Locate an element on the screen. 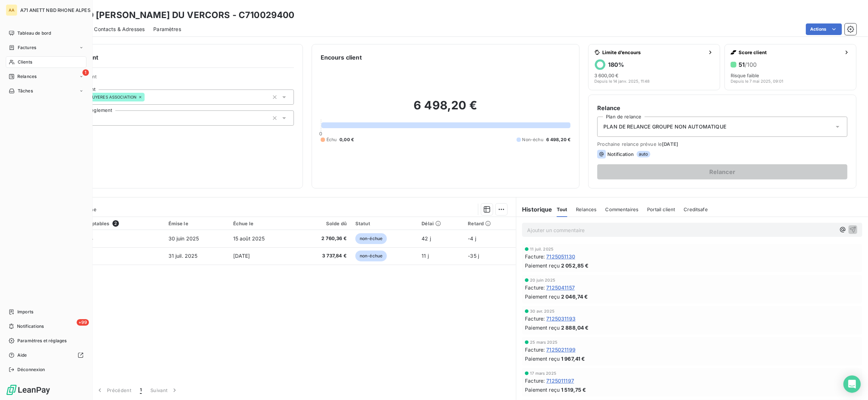 This screenshot has height=400, width=868. div: Délai is located at coordinates (440, 223).